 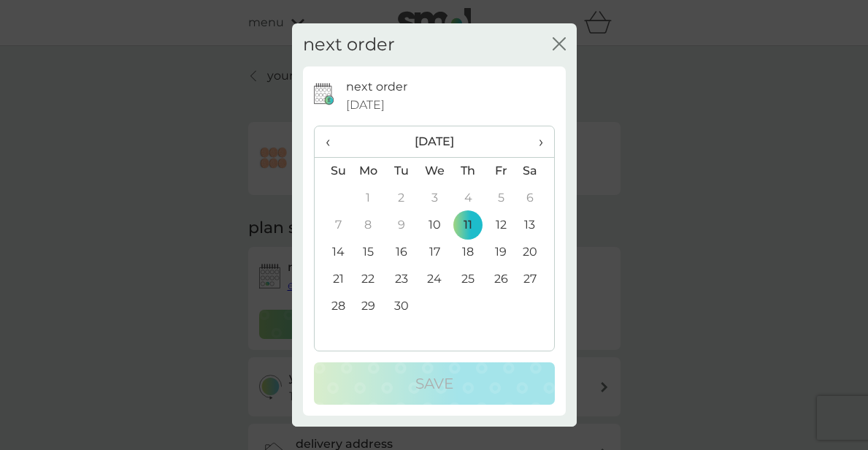 What do you see at coordinates (369, 306) in the screenshot?
I see `td: 29` at bounding box center [369, 306].